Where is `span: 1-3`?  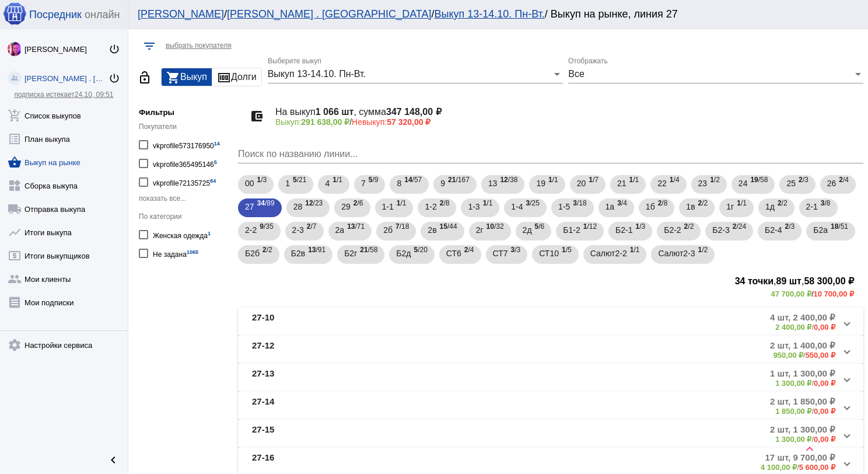
span: 1-3 is located at coordinates (474, 207).